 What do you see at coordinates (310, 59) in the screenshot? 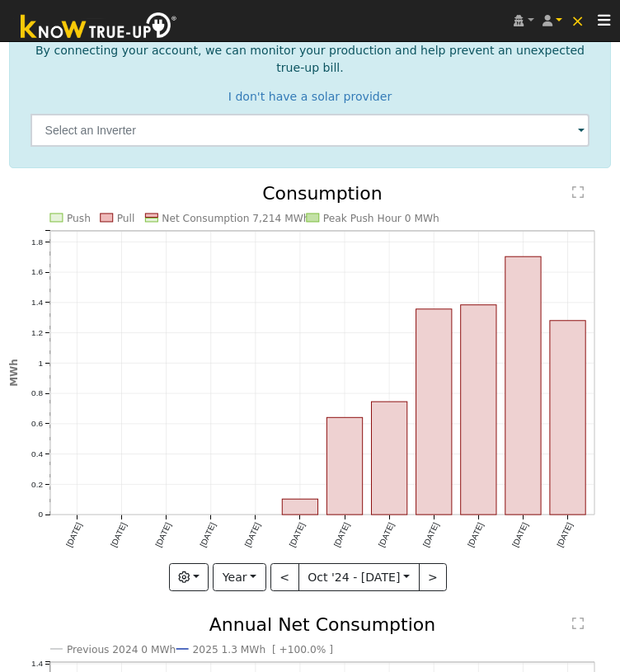
I see `span: By connecting your account, we can monitor your production and help prevent an unexpected true-up...` at bounding box center [310, 59].